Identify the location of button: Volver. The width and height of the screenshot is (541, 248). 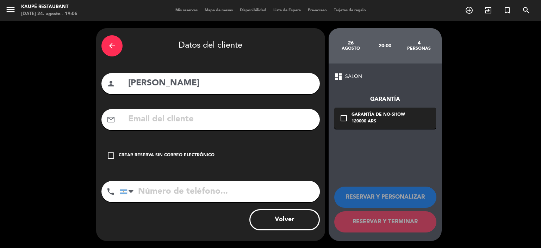
(285, 219).